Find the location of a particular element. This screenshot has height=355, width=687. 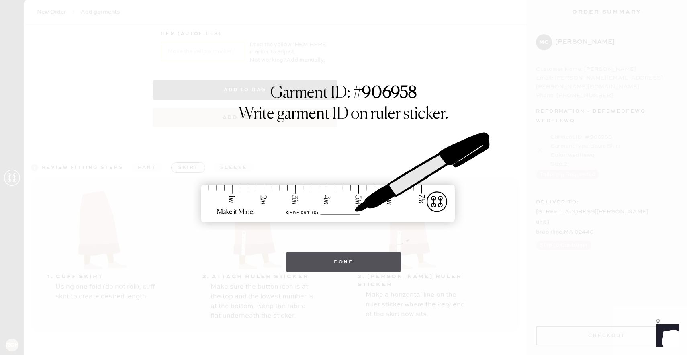

strong: 906958 is located at coordinates (389, 93).